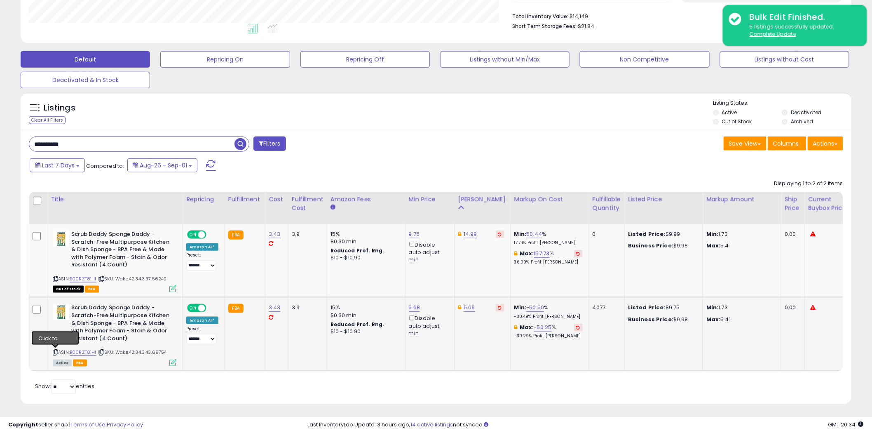  I want to click on div: Last InventoryLab Update: 3 hours ago, not synced., so click(586, 424).